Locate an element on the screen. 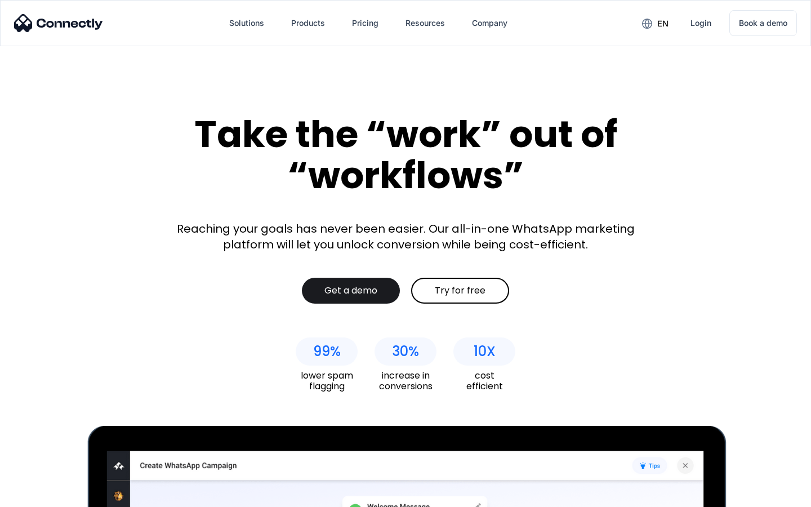 The width and height of the screenshot is (811, 507). a: Pricing is located at coordinates (365, 23).